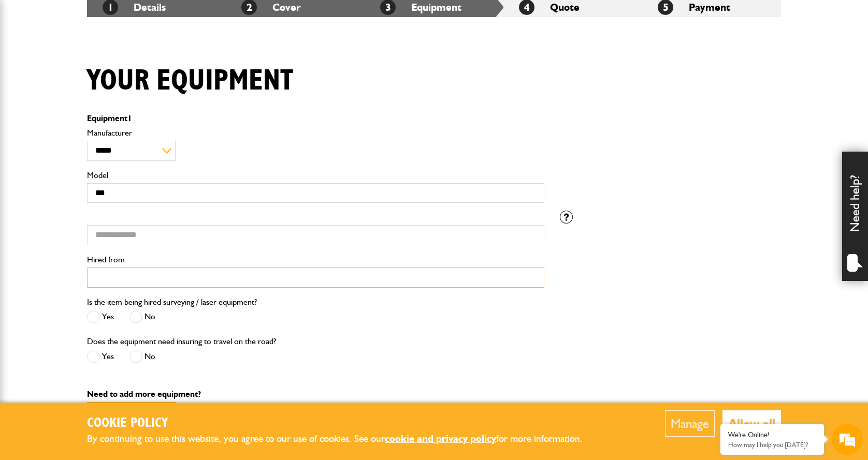 The image size is (868, 460). Describe the element at coordinates (856, 217) in the screenshot. I see `div: Need help?` at that location.